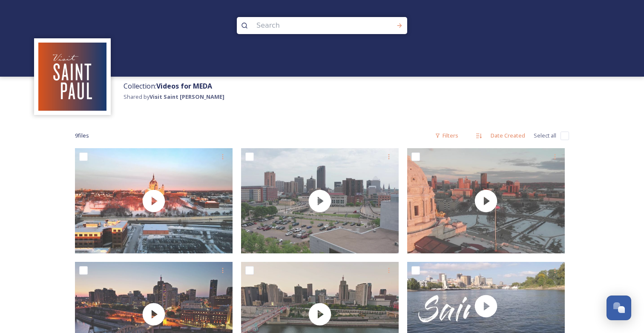 The width and height of the screenshot is (644, 333). What do you see at coordinates (310, 25) in the screenshot?
I see `input: Search` at bounding box center [310, 25].